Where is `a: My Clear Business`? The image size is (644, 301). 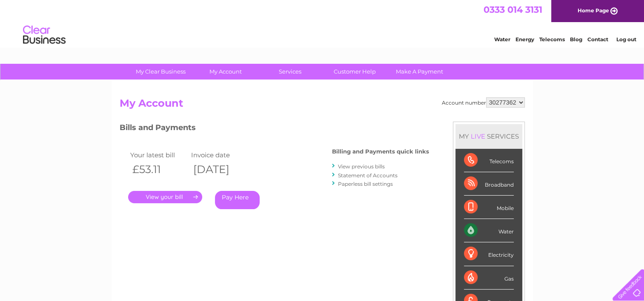 a: My Clear Business is located at coordinates (161, 71).